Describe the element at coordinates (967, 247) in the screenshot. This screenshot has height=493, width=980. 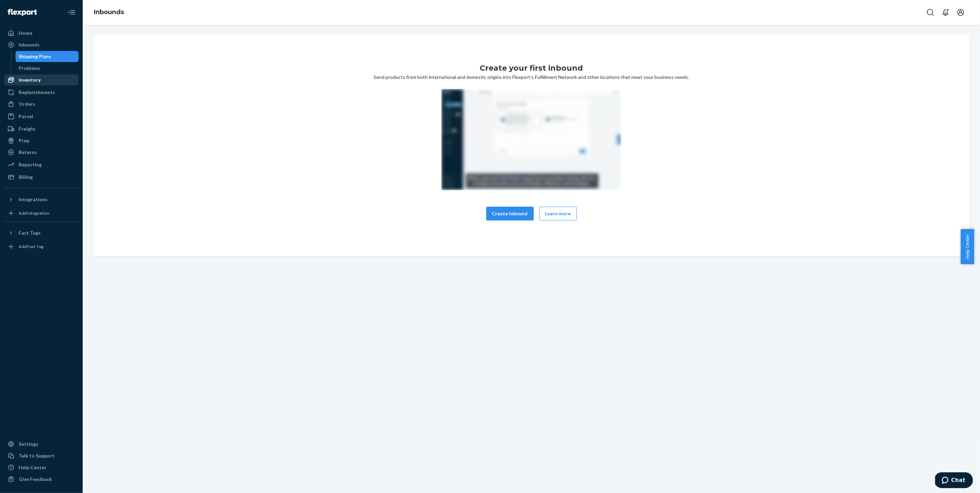
I see `span: Help Center` at that location.